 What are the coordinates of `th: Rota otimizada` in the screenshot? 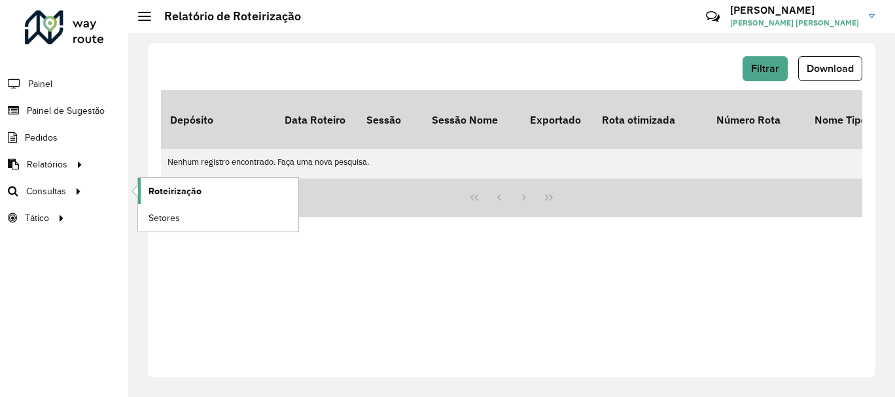 It's located at (650, 120).